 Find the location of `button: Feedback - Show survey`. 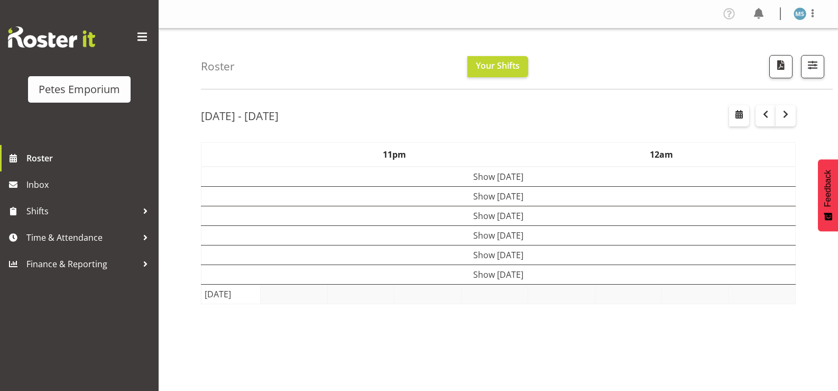

button: Feedback - Show survey is located at coordinates (828, 195).